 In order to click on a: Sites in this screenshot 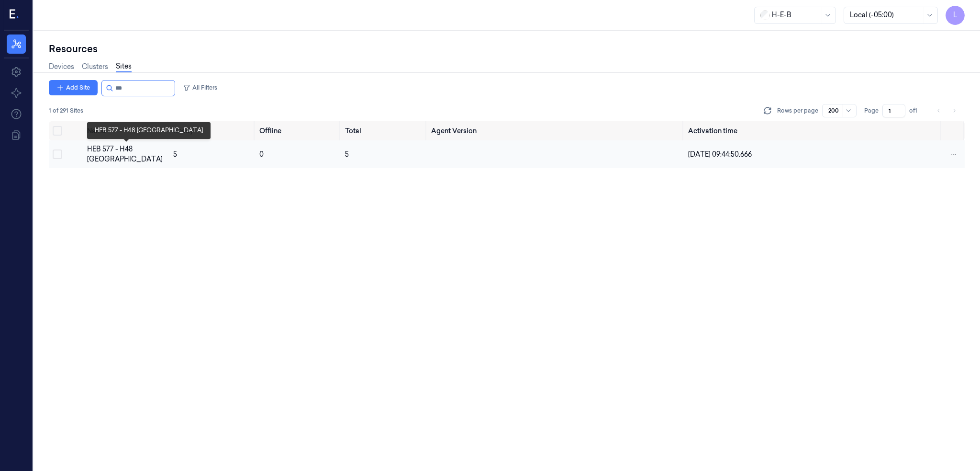, I will do `click(123, 67)`.